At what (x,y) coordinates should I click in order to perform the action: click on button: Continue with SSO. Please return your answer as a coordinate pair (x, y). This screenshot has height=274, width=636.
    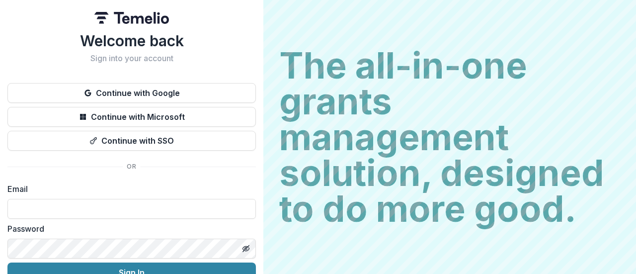
    Looking at the image, I should click on (132, 141).